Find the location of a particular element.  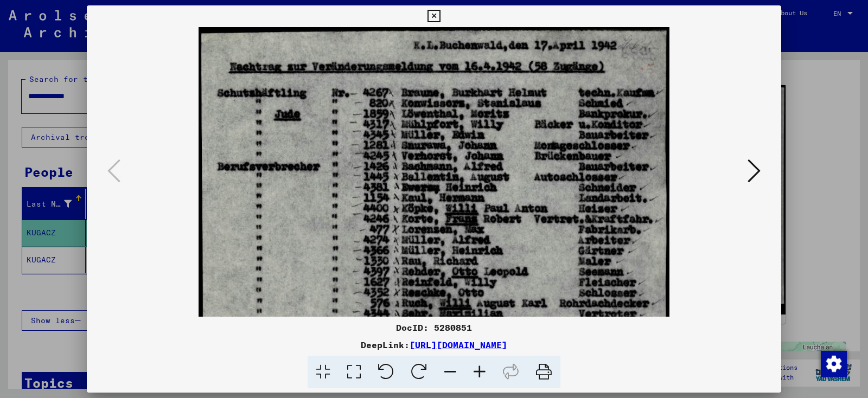

div: DeepLink: is located at coordinates (434, 344).